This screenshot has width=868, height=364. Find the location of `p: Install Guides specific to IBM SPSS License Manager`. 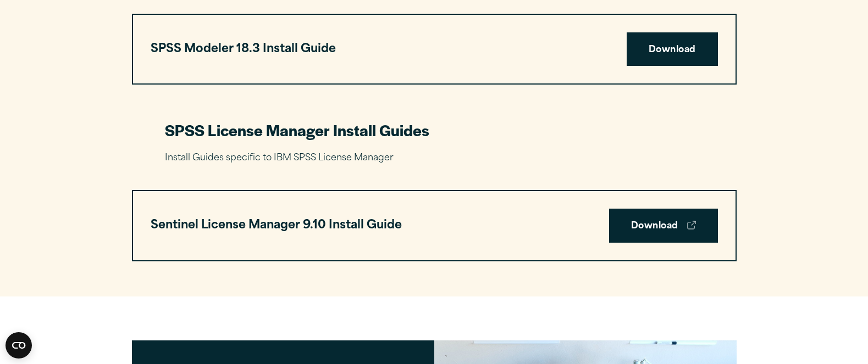

p: Install Guides specific to IBM SPSS License Manager is located at coordinates (435, 158).